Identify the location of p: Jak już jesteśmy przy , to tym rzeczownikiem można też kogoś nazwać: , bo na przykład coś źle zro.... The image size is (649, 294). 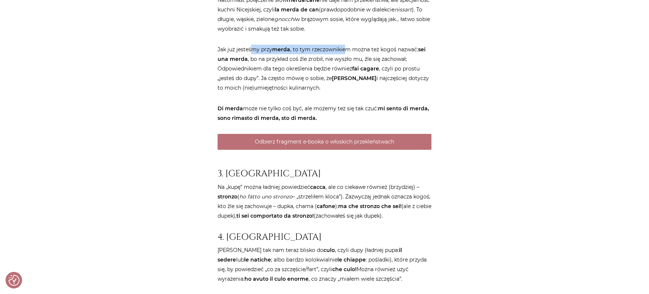
(324, 69).